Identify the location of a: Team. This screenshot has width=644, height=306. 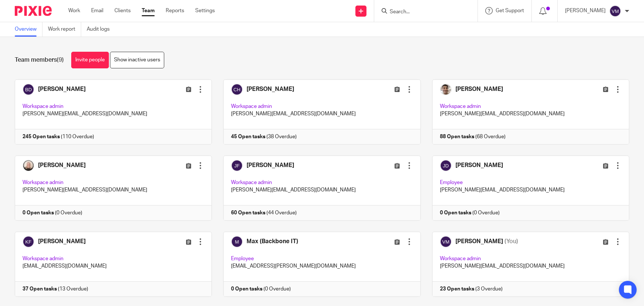
(148, 11).